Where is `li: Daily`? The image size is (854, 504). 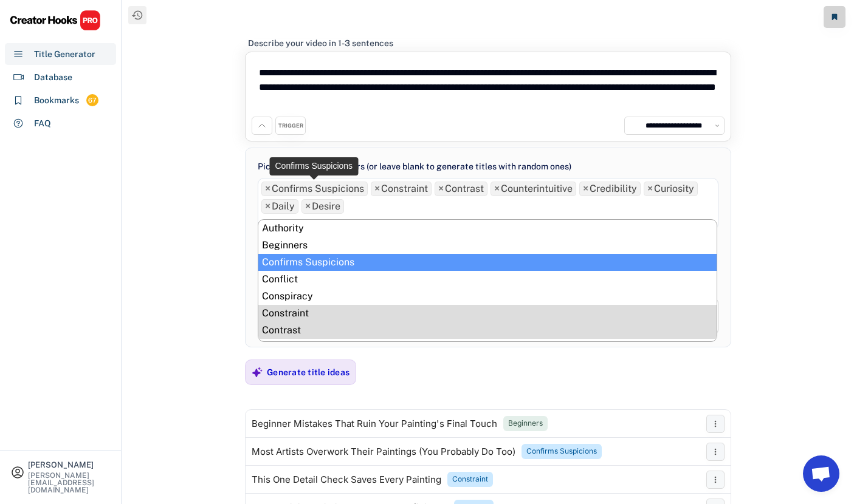
li: Daily is located at coordinates (279, 207).